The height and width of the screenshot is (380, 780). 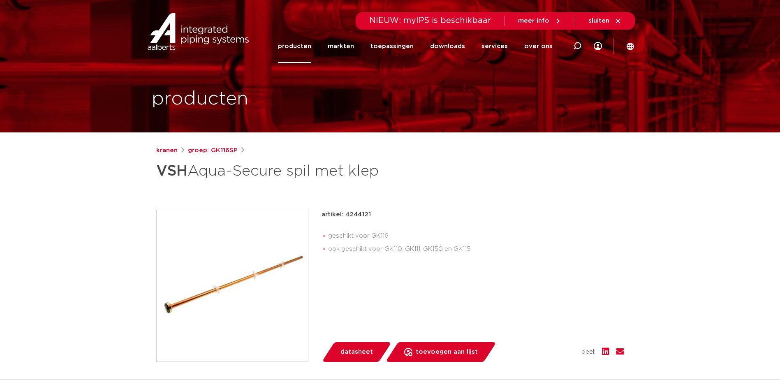 I want to click on a: meer info, so click(x=540, y=21).